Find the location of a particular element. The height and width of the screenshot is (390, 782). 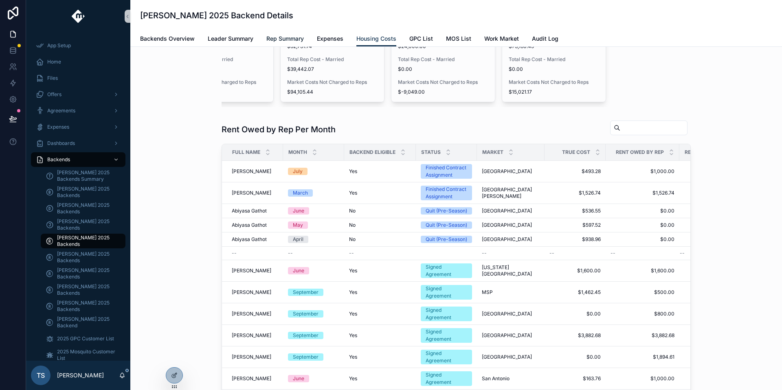

span: $493.28 is located at coordinates (575, 172).